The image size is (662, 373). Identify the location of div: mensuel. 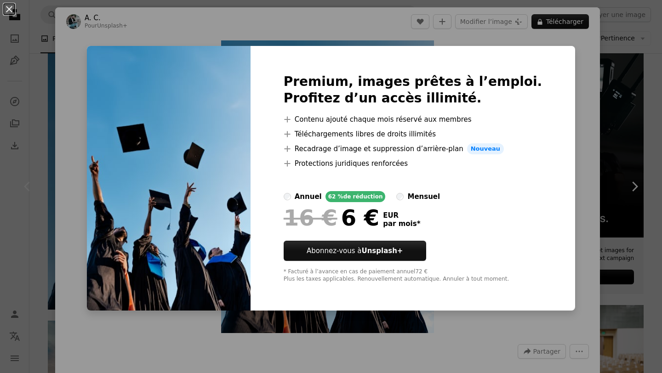
(423, 197).